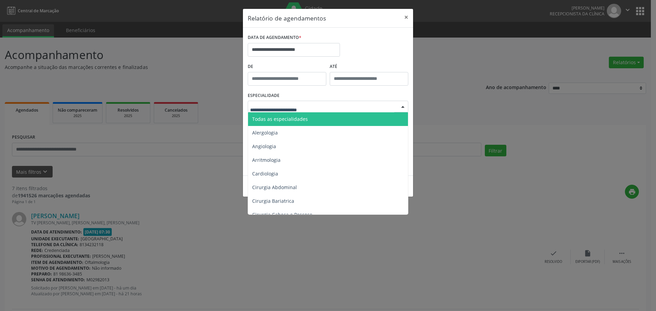  I want to click on button: Close, so click(406, 17).